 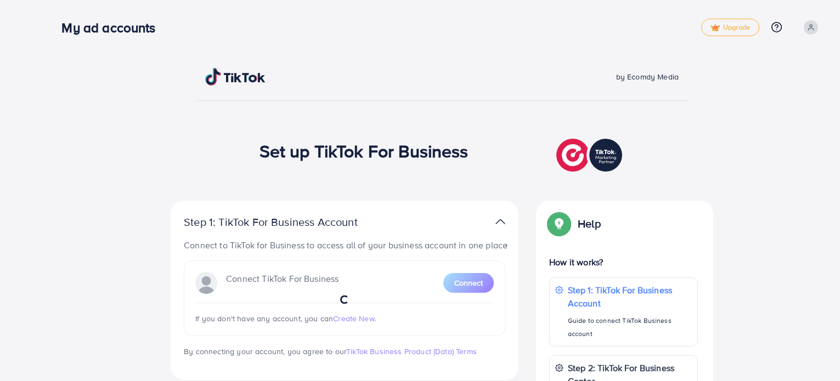 I want to click on p: Help, so click(x=589, y=224).